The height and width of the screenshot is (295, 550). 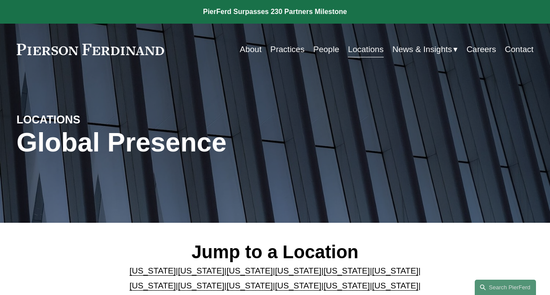 I want to click on a: Careers, so click(x=482, y=49).